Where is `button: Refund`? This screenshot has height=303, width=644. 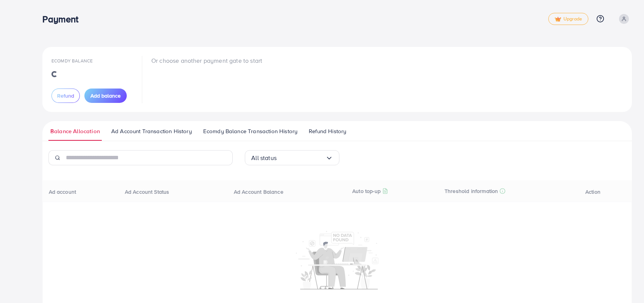 button: Refund is located at coordinates (66, 96).